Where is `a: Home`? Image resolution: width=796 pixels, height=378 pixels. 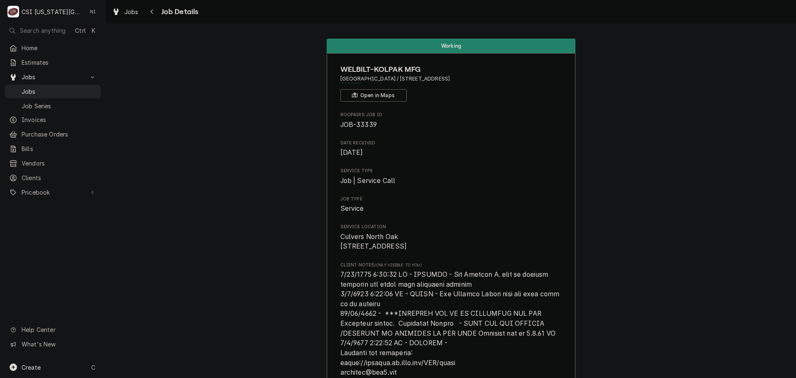
a: Home is located at coordinates (53, 48).